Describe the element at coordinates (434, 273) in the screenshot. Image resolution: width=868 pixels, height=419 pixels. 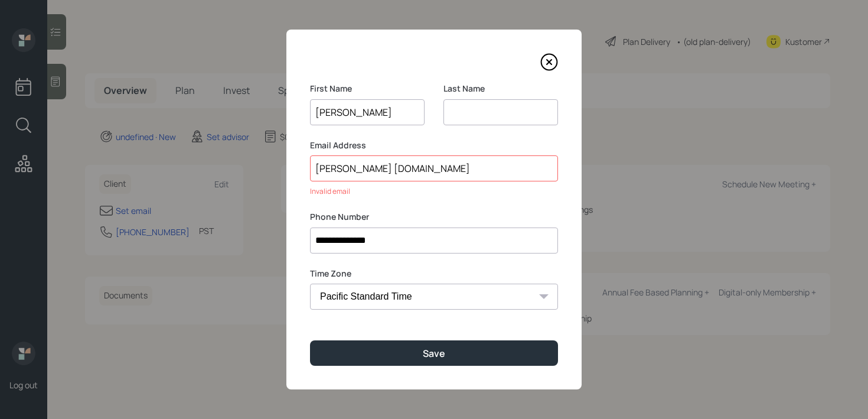
I see `label: Time Zone` at that location.